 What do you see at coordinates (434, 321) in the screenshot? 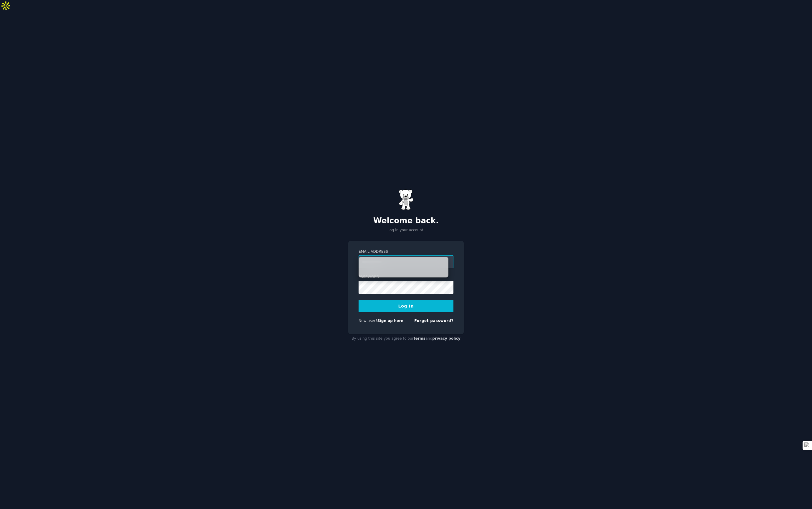
I see `a: Forgot password?` at bounding box center [434, 321].